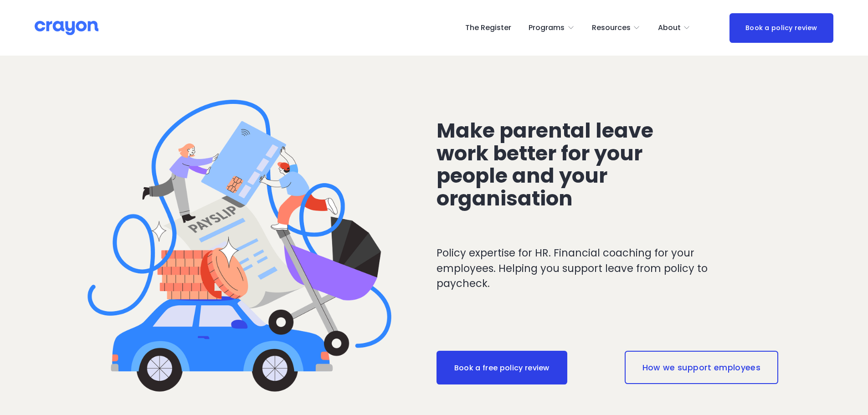  Describe the element at coordinates (670, 28) in the screenshot. I see `span: About` at that location.